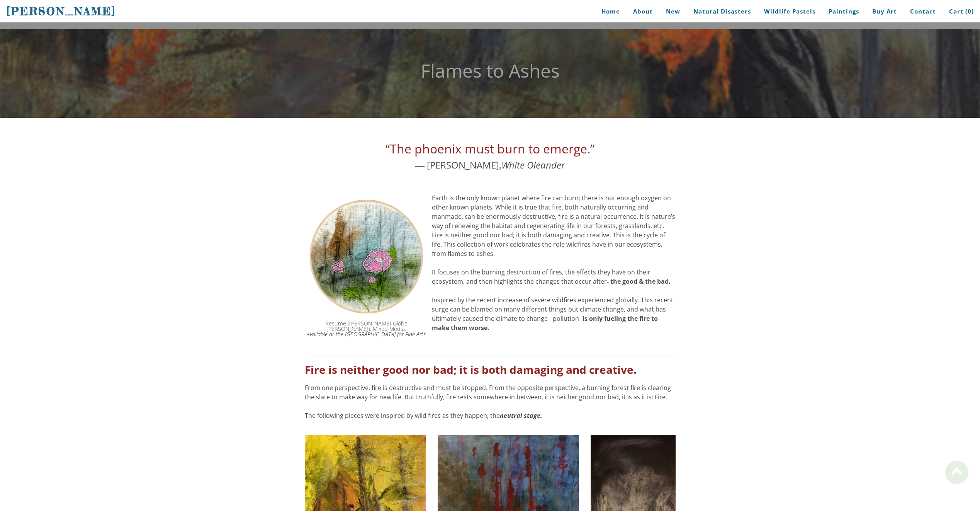 The image size is (980, 511). Describe the element at coordinates (844, 11) in the screenshot. I see `a: Paintings` at that location.